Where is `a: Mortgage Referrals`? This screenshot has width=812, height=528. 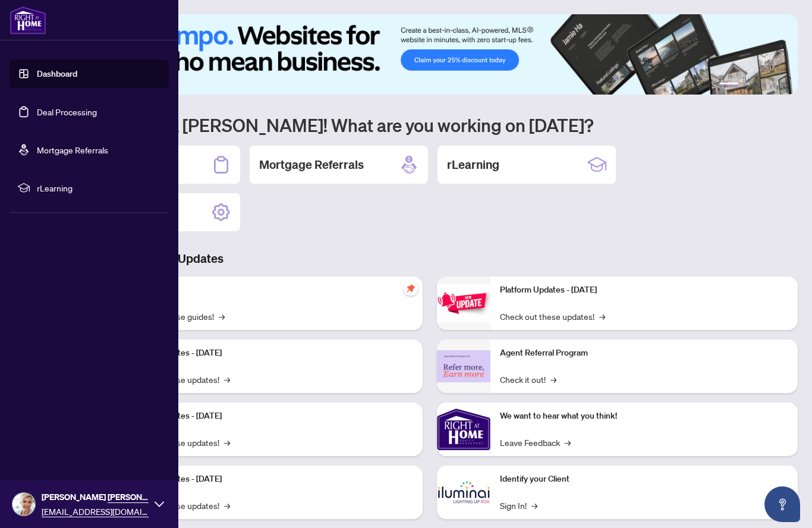 a: Mortgage Referrals is located at coordinates (73, 150).